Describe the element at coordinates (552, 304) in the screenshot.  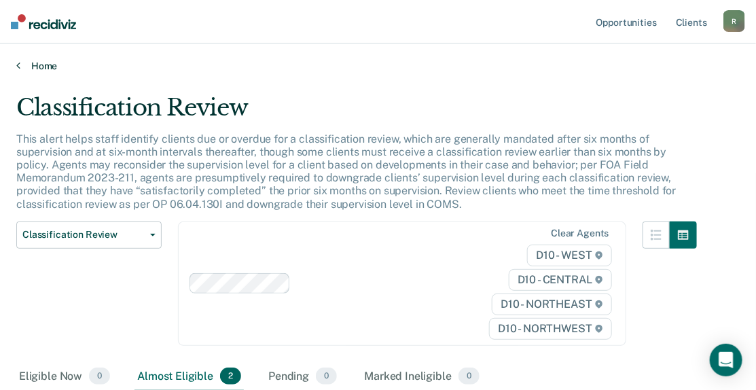
I see `span: D10 - NORTHEAST` at that location.